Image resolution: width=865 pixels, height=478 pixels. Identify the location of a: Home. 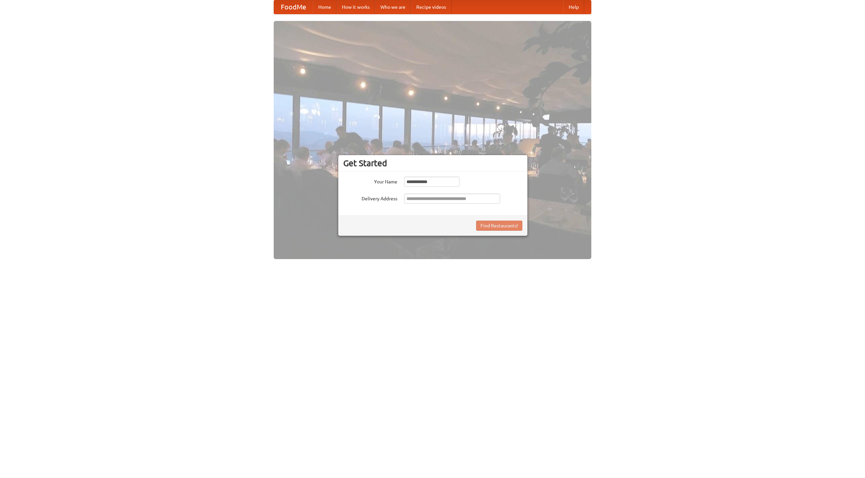
(325, 7).